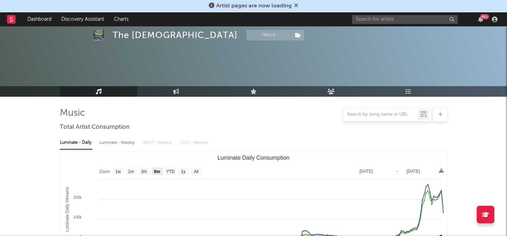  Describe the element at coordinates (118, 172) in the screenshot. I see `text: 1w` at that location.